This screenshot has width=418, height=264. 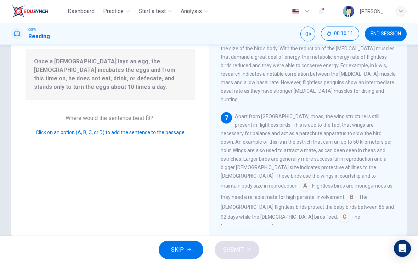 I want to click on button: Analysis, so click(x=195, y=11).